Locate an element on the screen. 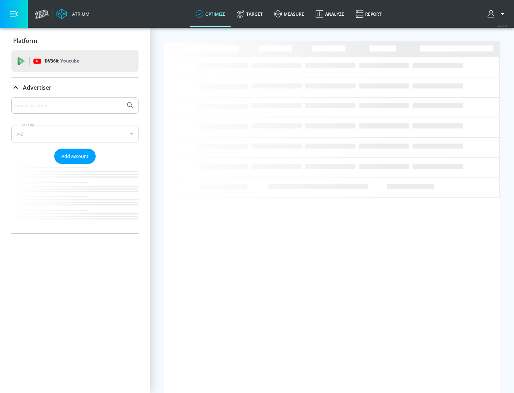 The height and width of the screenshot is (393, 514). a: Target is located at coordinates (250, 14).